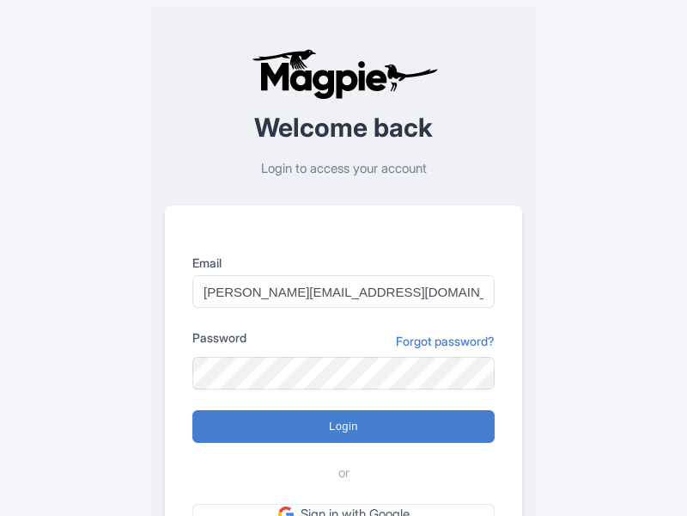  What do you see at coordinates (344, 74) in the screenshot?
I see `img: logo-ab69f6fb50320c5b225c76a69d11143b.png` at bounding box center [344, 74].